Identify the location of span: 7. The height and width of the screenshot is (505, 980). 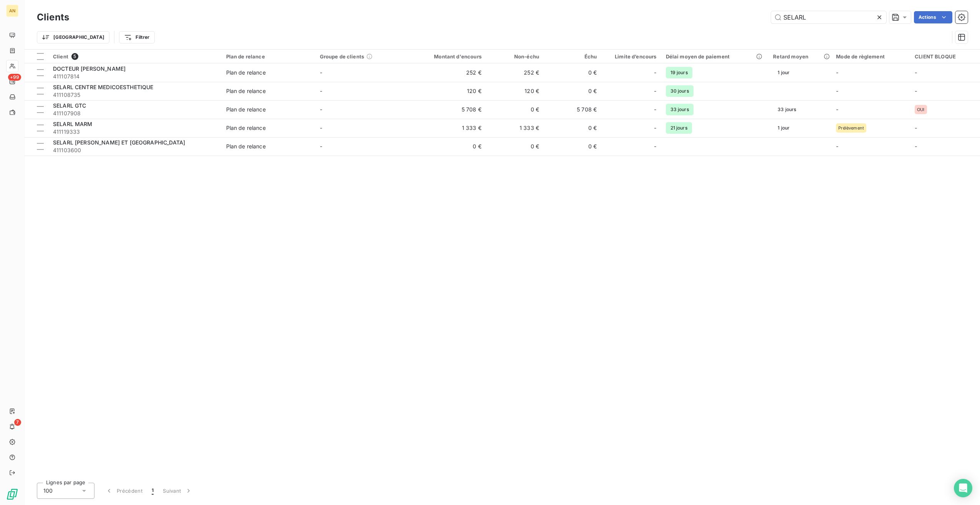
(18, 422).